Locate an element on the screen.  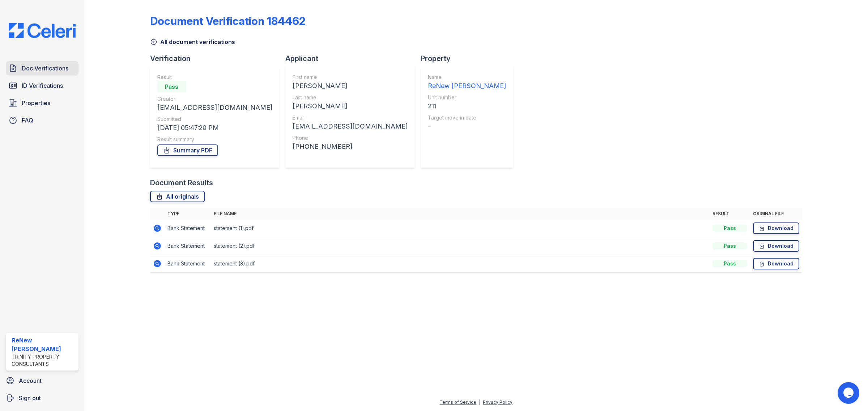
span: ID Verifications is located at coordinates (42, 86).